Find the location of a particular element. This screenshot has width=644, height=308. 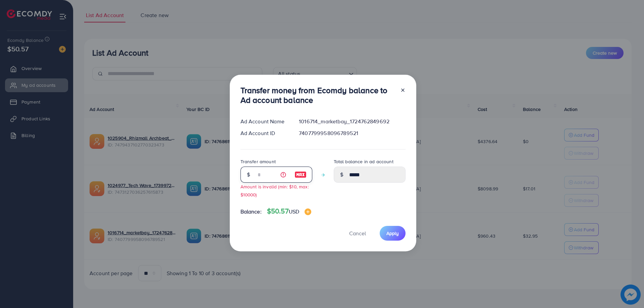

div: 7407799958096789521 is located at coordinates (352, 133).